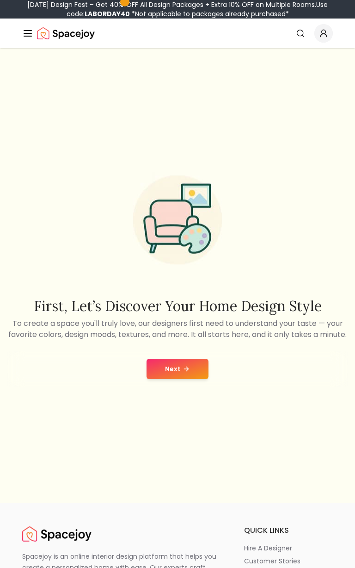 This screenshot has width=355, height=568. I want to click on b: LABORDAY40, so click(107, 14).